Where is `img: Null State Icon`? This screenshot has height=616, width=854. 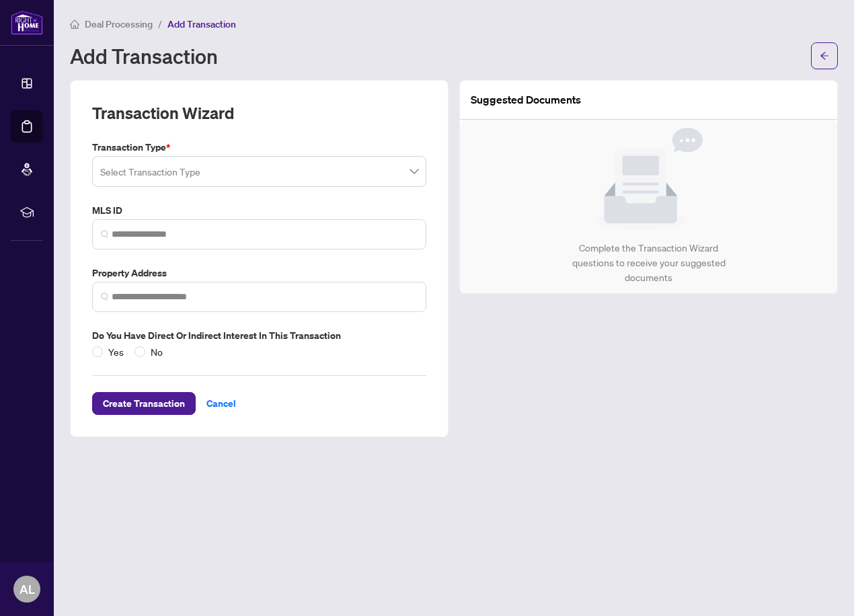
img: Null State Icon is located at coordinates (648, 179).